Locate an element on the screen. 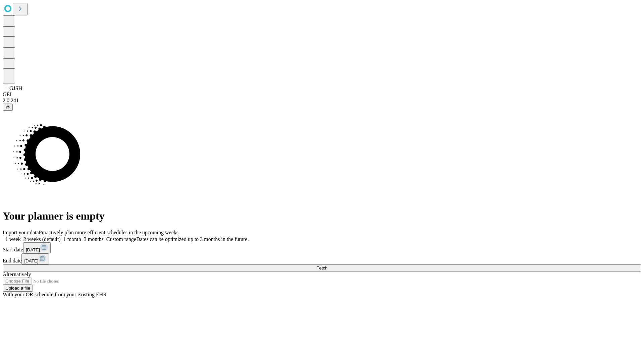 This screenshot has height=362, width=644. span: With your OR schedule from your existing EHR is located at coordinates (54, 295).